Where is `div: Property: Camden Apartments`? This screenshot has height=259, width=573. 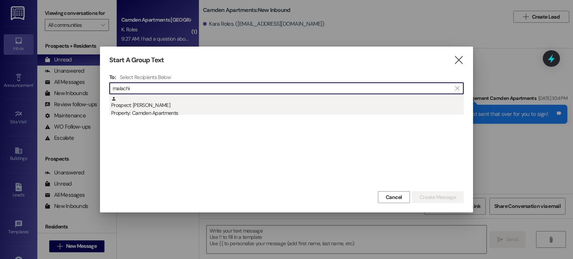
div: Property: Camden Apartments is located at coordinates (287, 113).